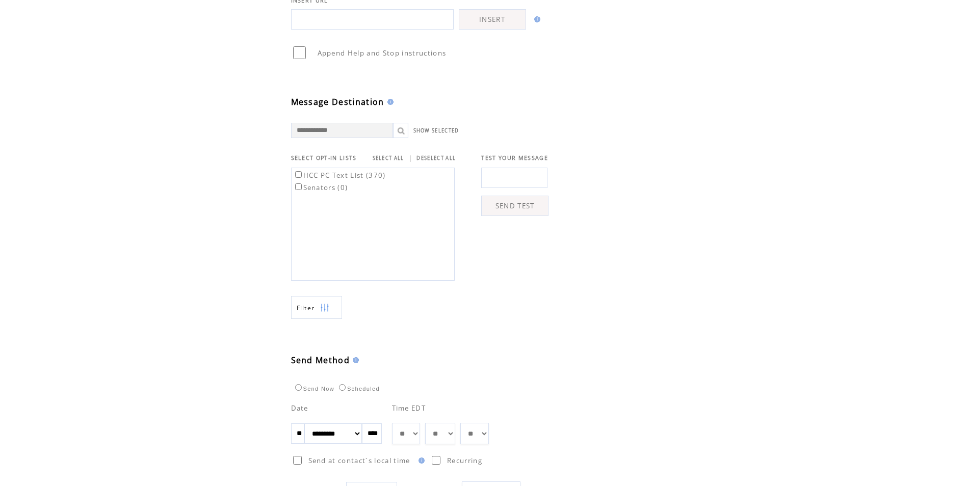  Describe the element at coordinates (382, 53) in the screenshot. I see `span: Append Help and Stop instructions` at that location.